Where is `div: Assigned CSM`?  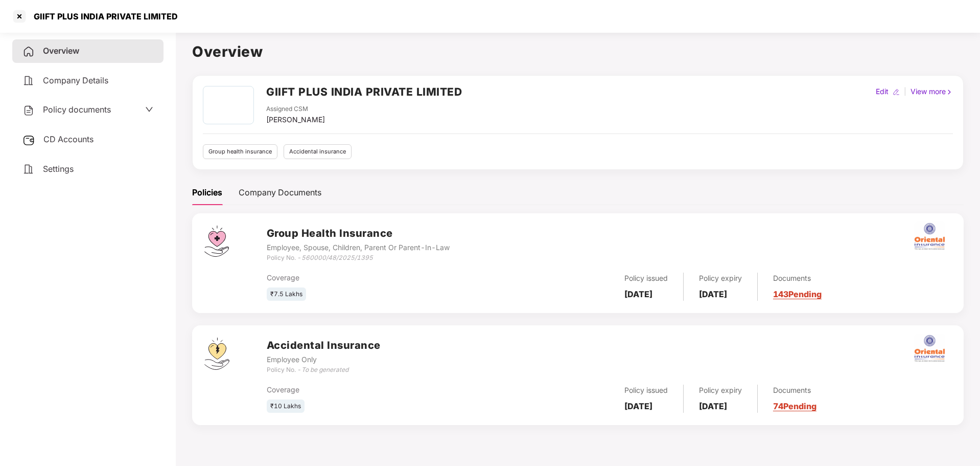
div: Assigned CSM is located at coordinates (295, 109).